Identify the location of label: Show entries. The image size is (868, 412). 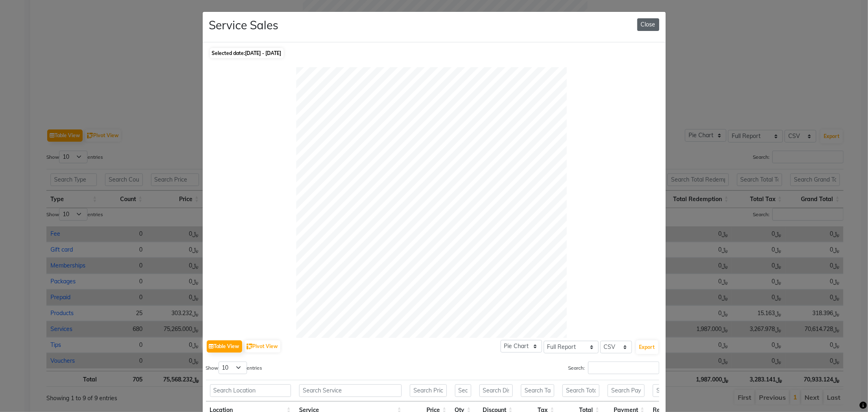
(234, 367).